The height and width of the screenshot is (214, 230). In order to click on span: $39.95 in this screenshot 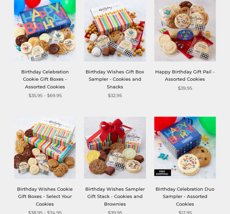, I will do `click(184, 88)`.